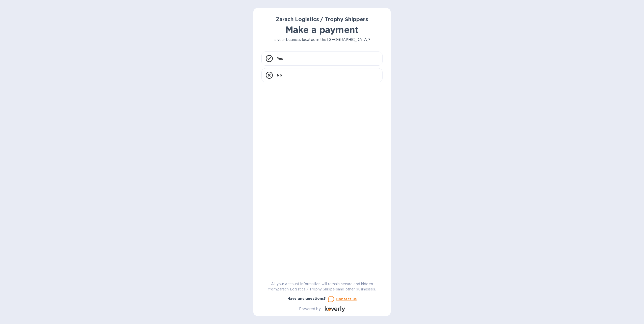 Image resolution: width=644 pixels, height=324 pixels. I want to click on p: No, so click(279, 75).